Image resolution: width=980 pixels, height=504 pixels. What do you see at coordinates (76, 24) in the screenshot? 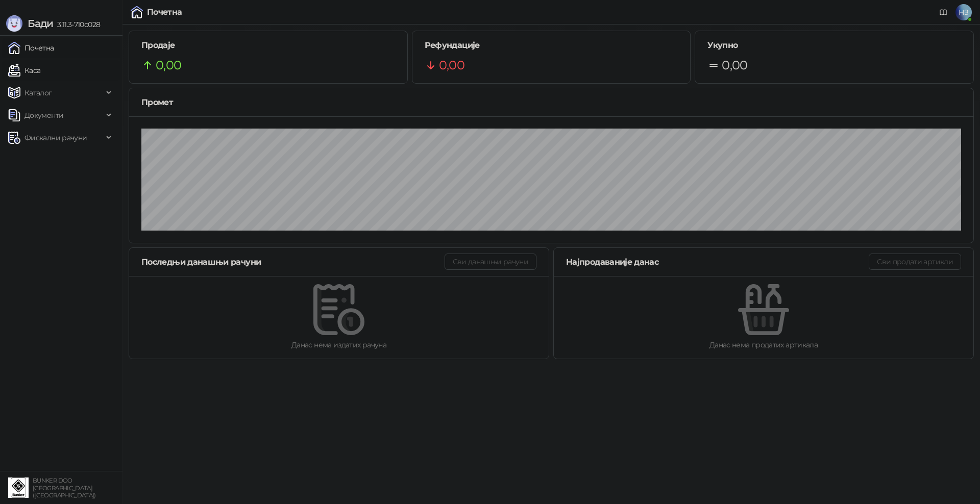
I see `span: 3.11.3-710c028` at bounding box center [76, 24].